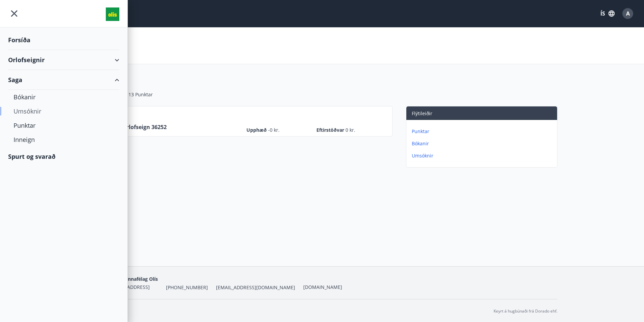  I want to click on button: ÍS, so click(607, 14).